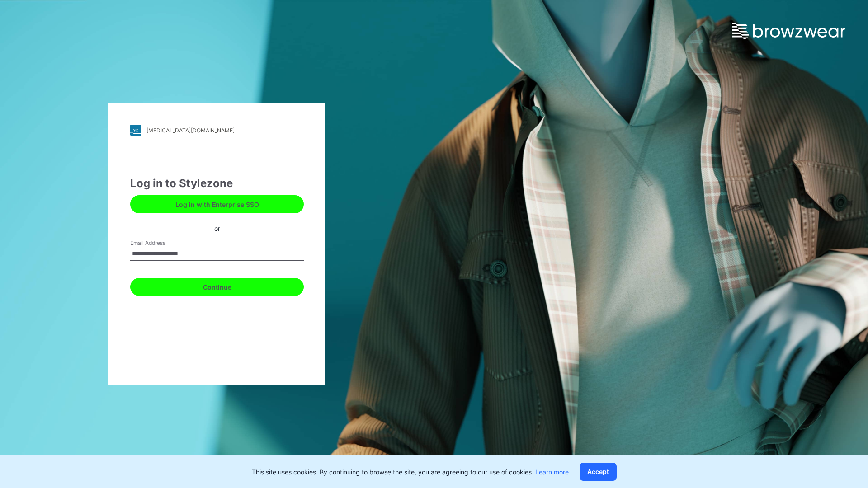 This screenshot has height=488, width=868. I want to click on button: Continue, so click(217, 287).